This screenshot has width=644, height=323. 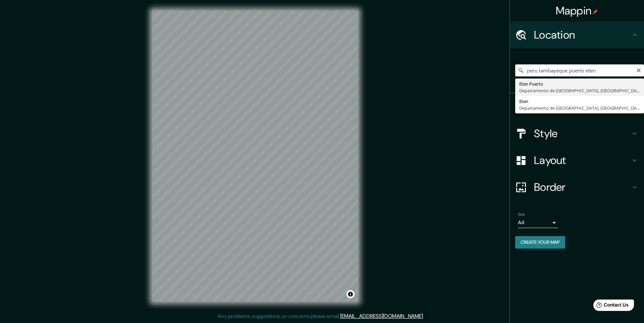 What do you see at coordinates (521, 214) in the screenshot?
I see `label: Size` at bounding box center [521, 214].